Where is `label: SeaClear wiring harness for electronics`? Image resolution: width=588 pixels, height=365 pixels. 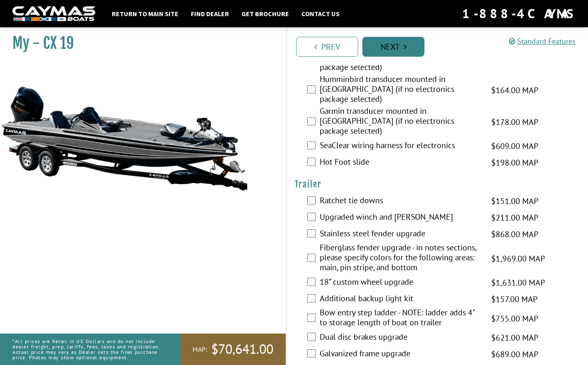 label: SeaClear wiring harness for electronics is located at coordinates (400, 146).